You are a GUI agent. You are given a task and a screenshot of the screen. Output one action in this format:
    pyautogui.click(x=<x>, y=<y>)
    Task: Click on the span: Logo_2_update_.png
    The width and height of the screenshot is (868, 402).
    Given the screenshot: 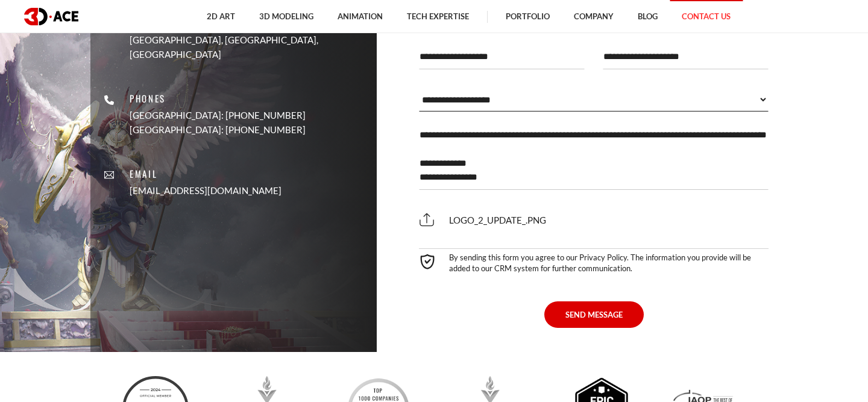 What is the action you would take?
    pyautogui.click(x=482, y=220)
    